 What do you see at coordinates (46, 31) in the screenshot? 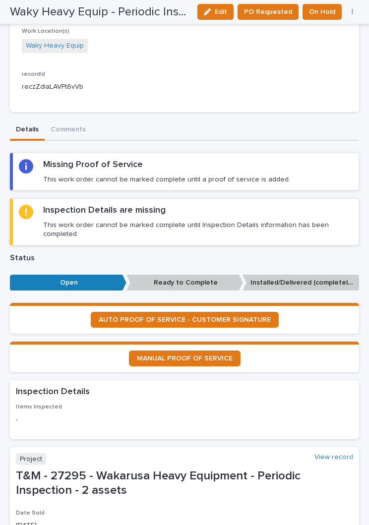
I see `span: Work Location(s)` at bounding box center [46, 31].